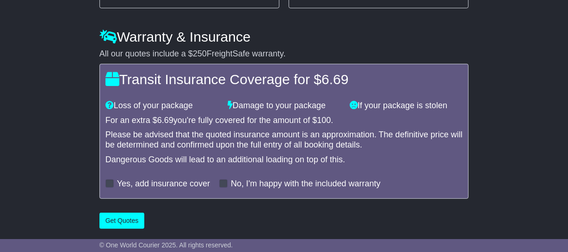 The image size is (568, 252). Describe the element at coordinates (406, 106) in the screenshot. I see `div: If your package is stolen` at that location.